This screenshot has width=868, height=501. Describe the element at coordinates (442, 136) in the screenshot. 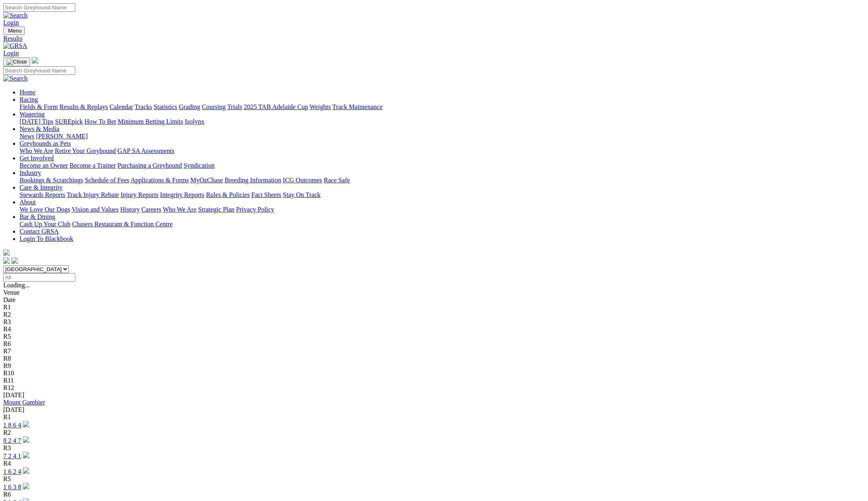

I see `div: News & Media` at that location.